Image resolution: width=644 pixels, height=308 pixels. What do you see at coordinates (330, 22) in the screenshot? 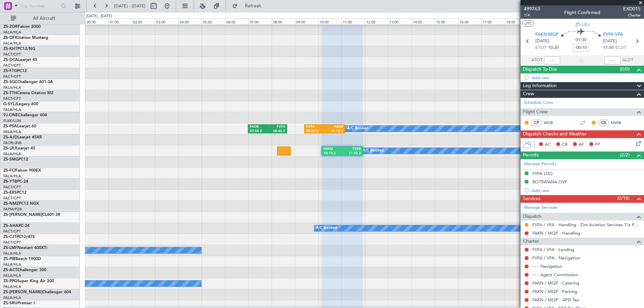
I see `div: 10:00` at bounding box center [330, 22].